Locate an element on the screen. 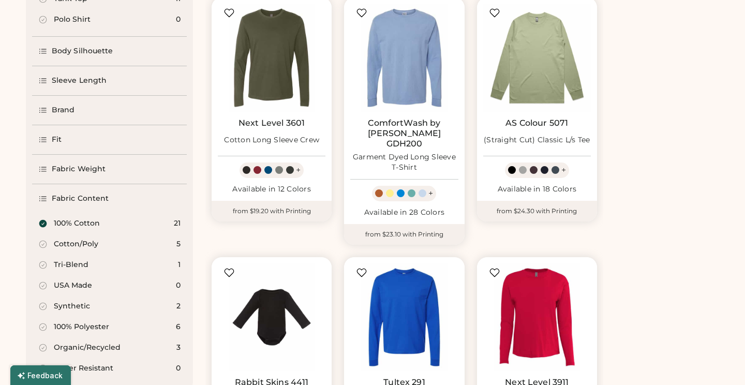 Image resolution: width=745 pixels, height=385 pixels. div: USA Made is located at coordinates (73, 286).